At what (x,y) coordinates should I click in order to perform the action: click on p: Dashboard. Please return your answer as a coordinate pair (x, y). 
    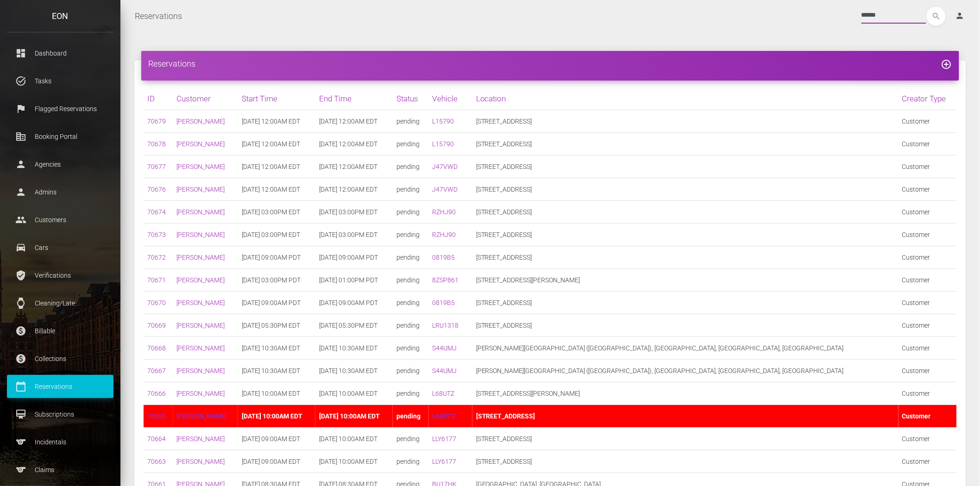
    Looking at the image, I should click on (60, 53).